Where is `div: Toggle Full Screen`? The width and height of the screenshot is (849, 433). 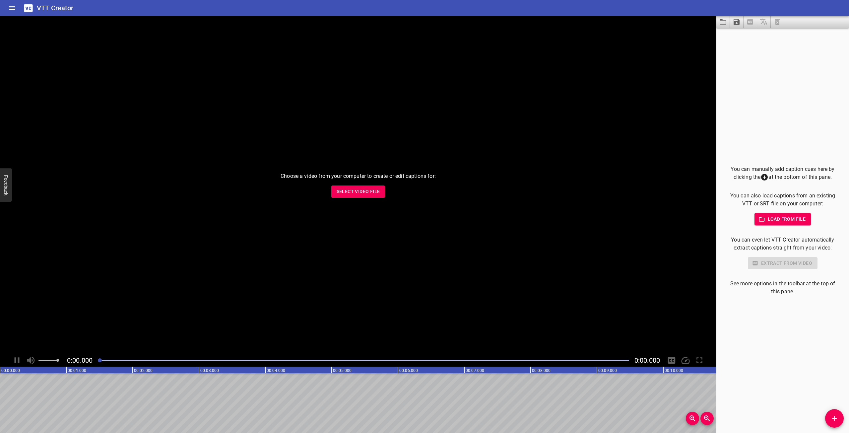
div: Toggle Full Screen is located at coordinates (700, 360).